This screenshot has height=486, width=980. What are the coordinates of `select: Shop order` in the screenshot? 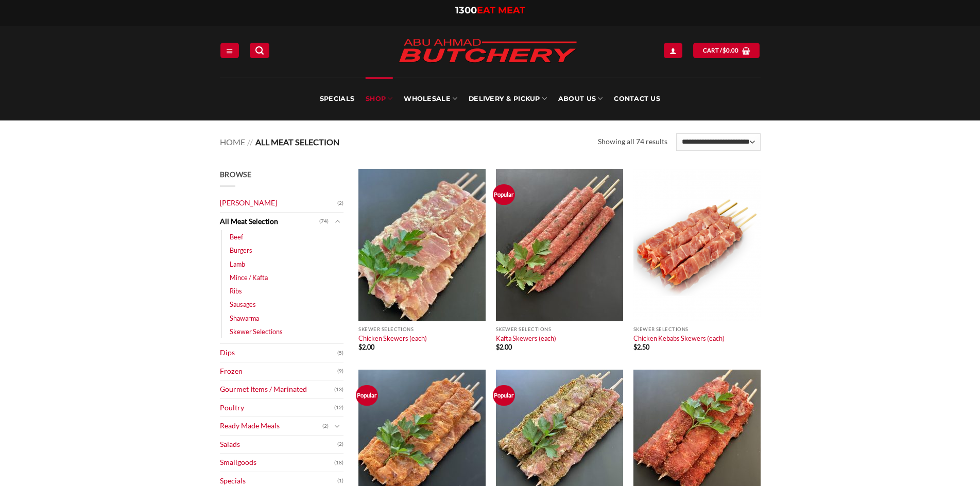 It's located at (718, 142).